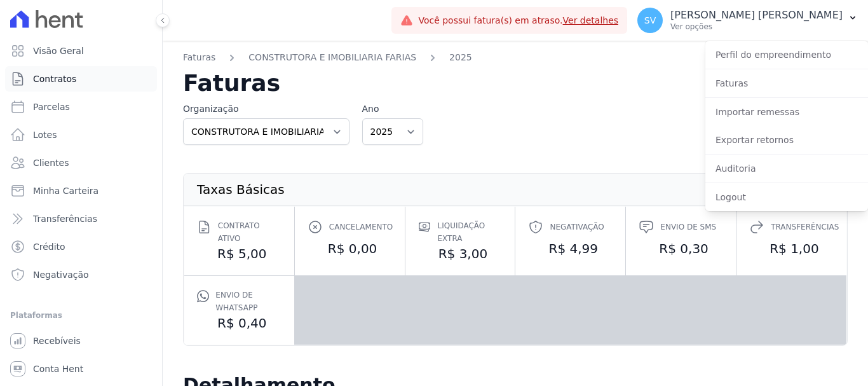  I want to click on a: Perfil do empreendimento, so click(787, 55).